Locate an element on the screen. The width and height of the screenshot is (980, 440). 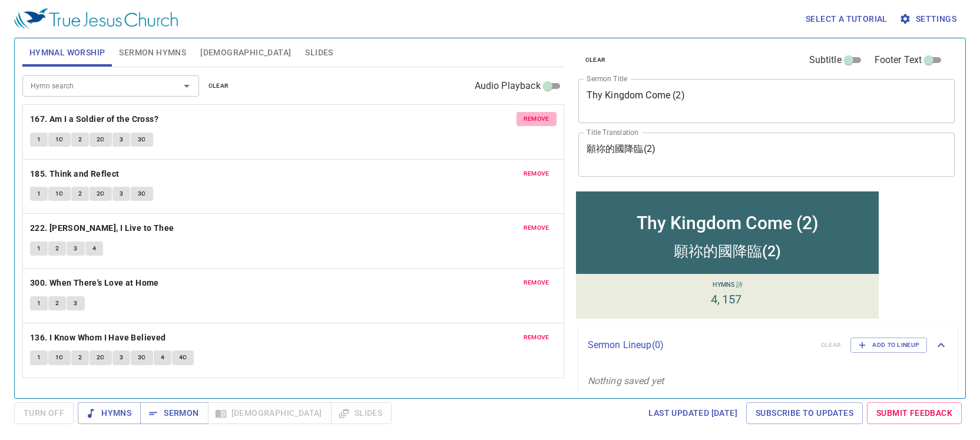
span: Hymns is located at coordinates (109, 413).